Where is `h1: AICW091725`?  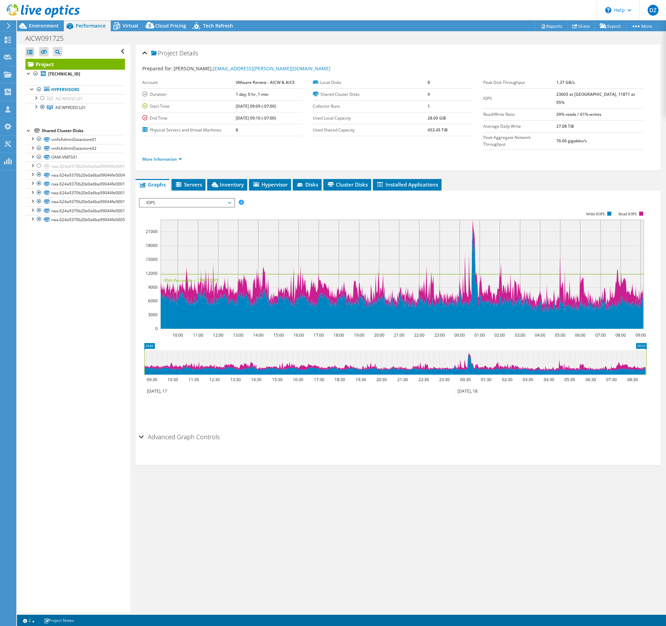 h1: AICW091725 is located at coordinates (48, 38).